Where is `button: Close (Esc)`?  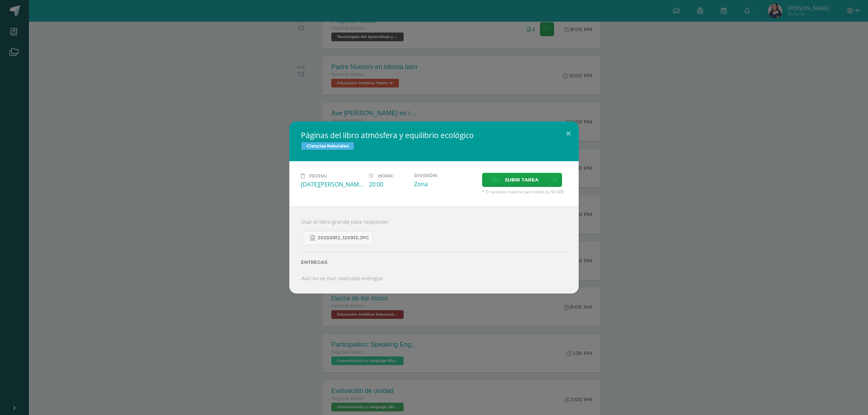 button: Close (Esc) is located at coordinates (568, 134).